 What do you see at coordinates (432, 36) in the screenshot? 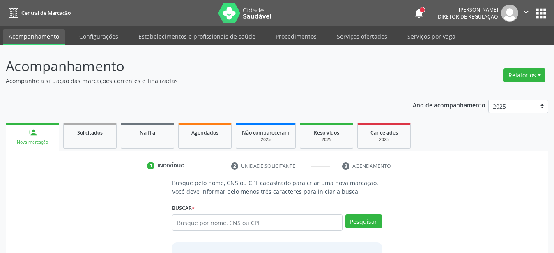
I see `a: Serviços por vaga` at bounding box center [432, 36].